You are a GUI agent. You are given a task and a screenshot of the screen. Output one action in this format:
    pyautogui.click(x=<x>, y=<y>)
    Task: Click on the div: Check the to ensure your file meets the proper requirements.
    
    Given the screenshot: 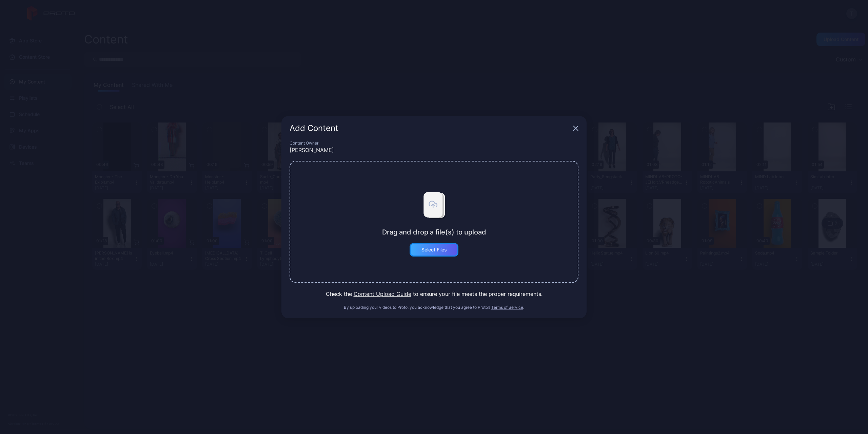 What is the action you would take?
    pyautogui.click(x=434, y=294)
    